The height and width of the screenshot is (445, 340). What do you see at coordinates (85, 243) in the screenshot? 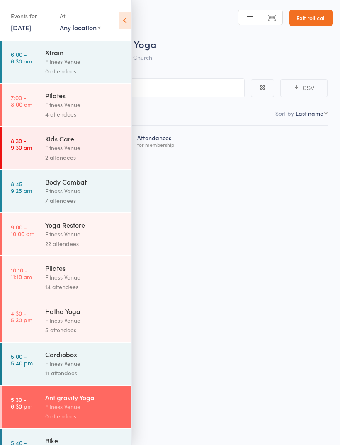
I see `div: 22 attendees` at bounding box center [85, 243].